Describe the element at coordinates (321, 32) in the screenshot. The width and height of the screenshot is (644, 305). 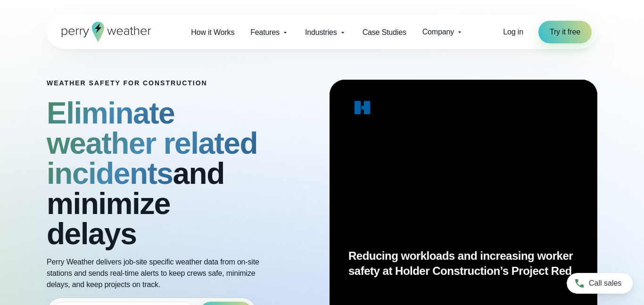
I see `span: Industries` at that location.